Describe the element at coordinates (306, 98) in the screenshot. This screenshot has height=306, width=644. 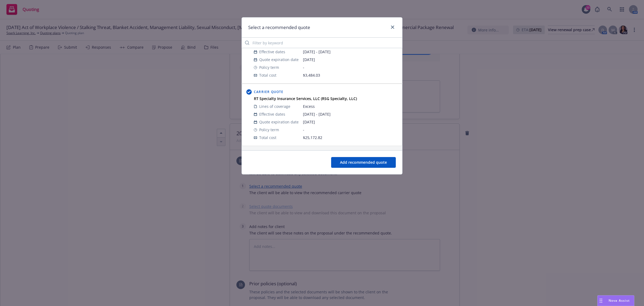
I see `strong: RT Specialty Insurance Services, LLC (RSG Specialty, LLC)` at that location.